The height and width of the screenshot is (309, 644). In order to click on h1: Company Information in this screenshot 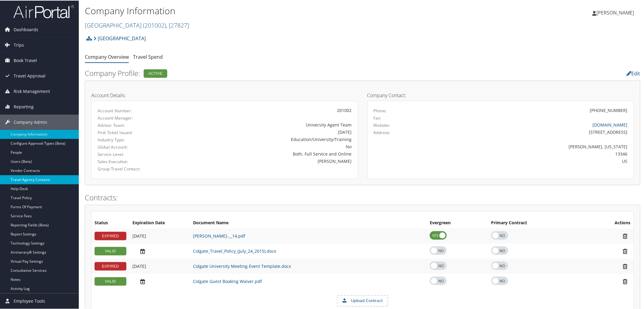, I will do `click(270, 10)`.